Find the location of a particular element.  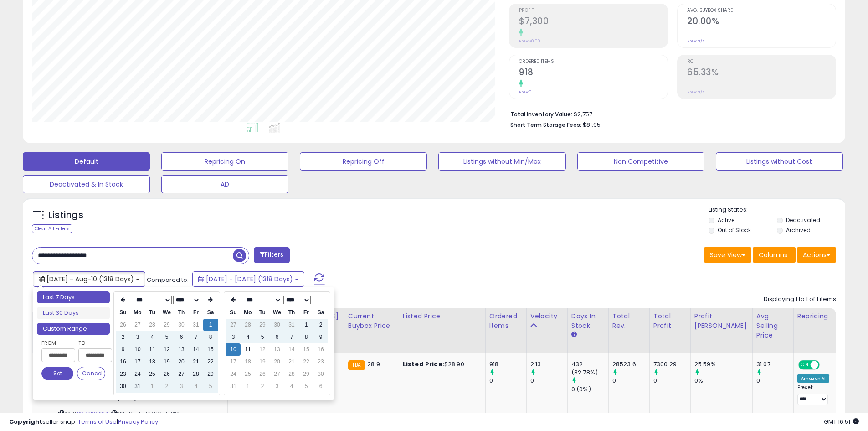

a: Terms of Use is located at coordinates (97, 421).